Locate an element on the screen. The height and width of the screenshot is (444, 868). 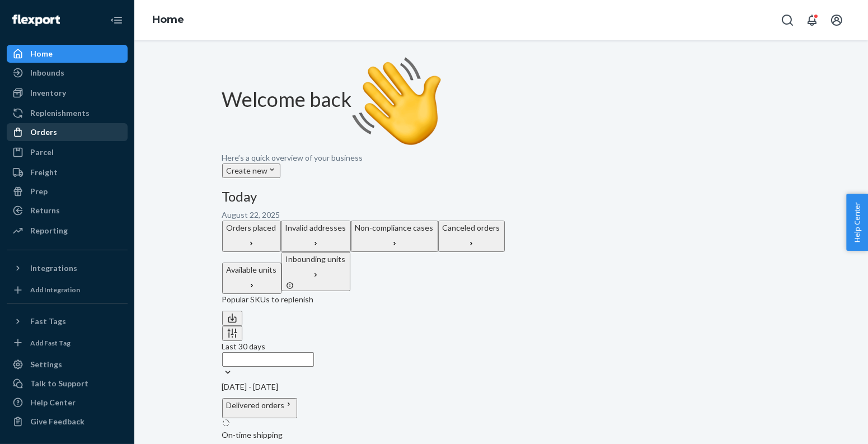
button: Available units is located at coordinates (252, 278).